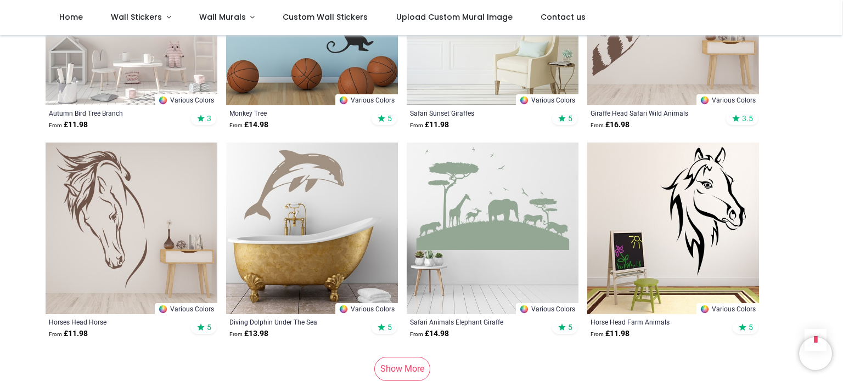 This screenshot has height=381, width=843. Describe the element at coordinates (295, 322) in the screenshot. I see `a: Diving Dolphin Under The Sea` at that location.